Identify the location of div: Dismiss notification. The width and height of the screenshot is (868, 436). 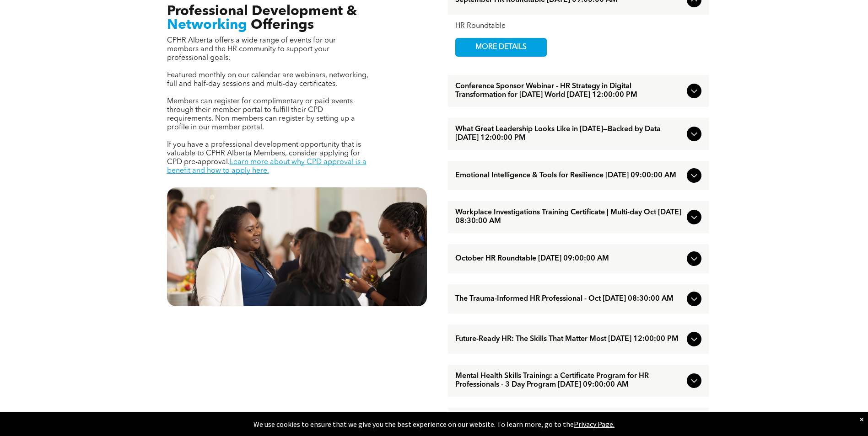
(862, 419).